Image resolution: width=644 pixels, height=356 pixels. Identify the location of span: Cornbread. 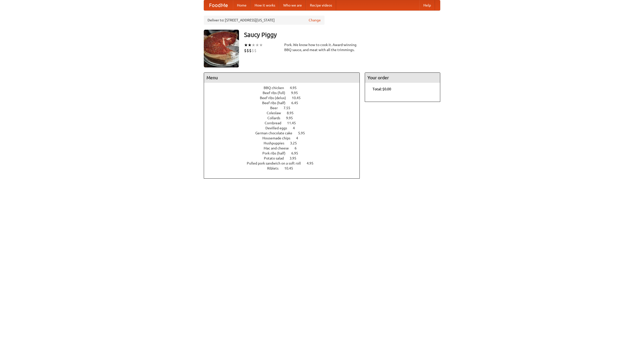
(275, 123).